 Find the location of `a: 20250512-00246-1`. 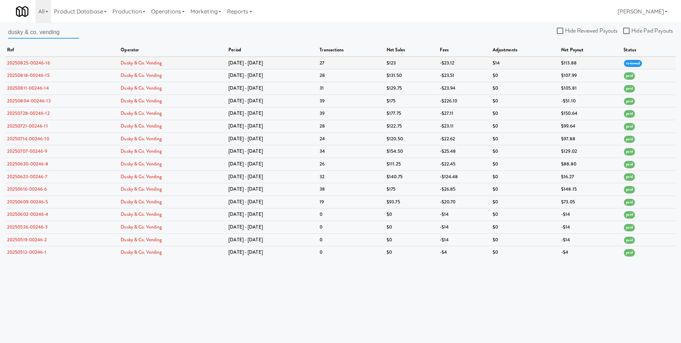

a: 20250512-00246-1 is located at coordinates (27, 252).